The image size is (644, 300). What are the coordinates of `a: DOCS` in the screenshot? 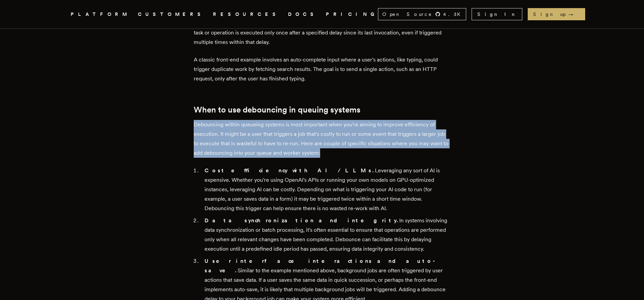 It's located at (303, 14).